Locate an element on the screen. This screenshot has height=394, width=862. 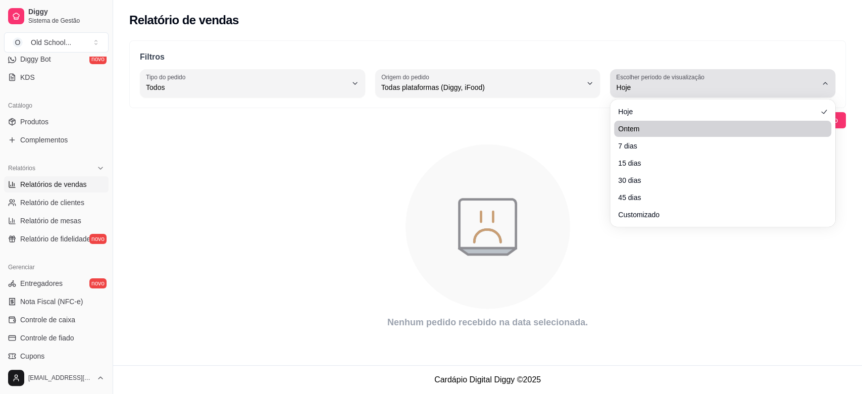
div: Gerenciar is located at coordinates (56, 267).